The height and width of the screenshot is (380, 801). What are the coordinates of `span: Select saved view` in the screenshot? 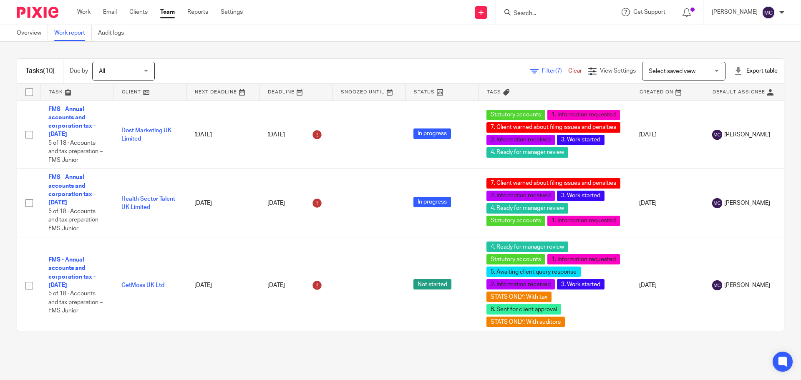 It's located at (672, 71).